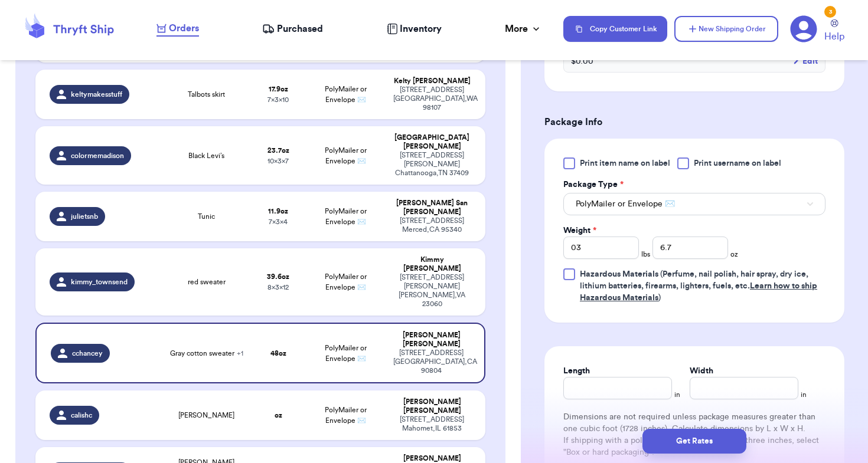  I want to click on a: Inventory, so click(414, 29).